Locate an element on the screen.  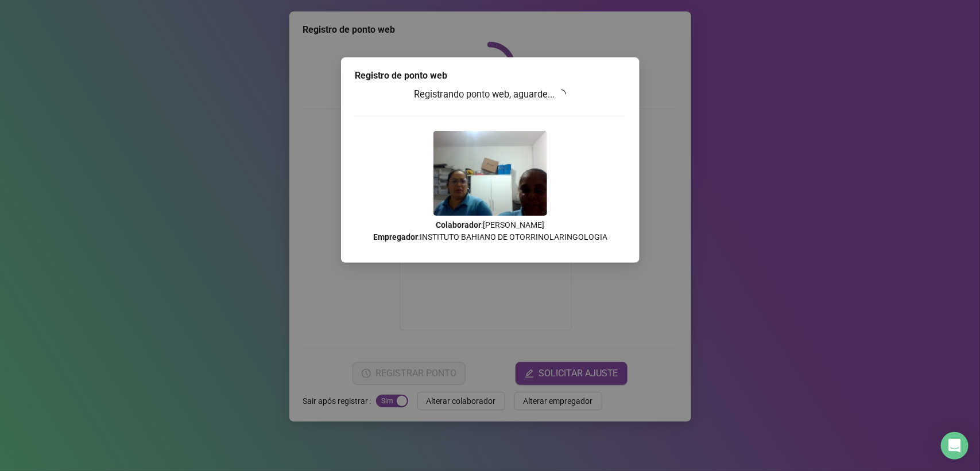
img: Z is located at coordinates (490, 173).